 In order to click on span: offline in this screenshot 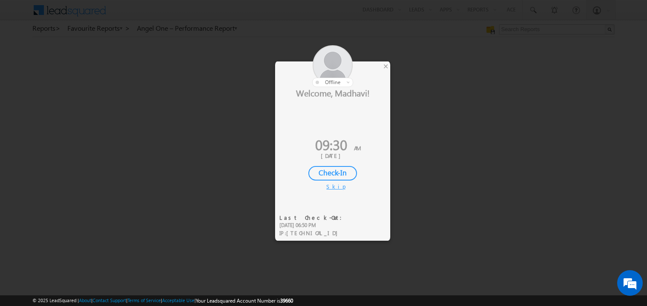, I will do `click(333, 82)`.